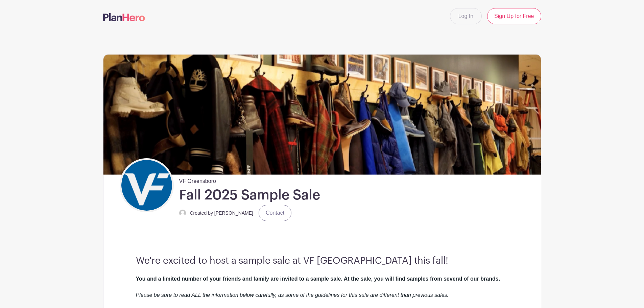 The width and height of the screenshot is (644, 308). Describe the element at coordinates (275, 213) in the screenshot. I see `a: Contact` at that location.